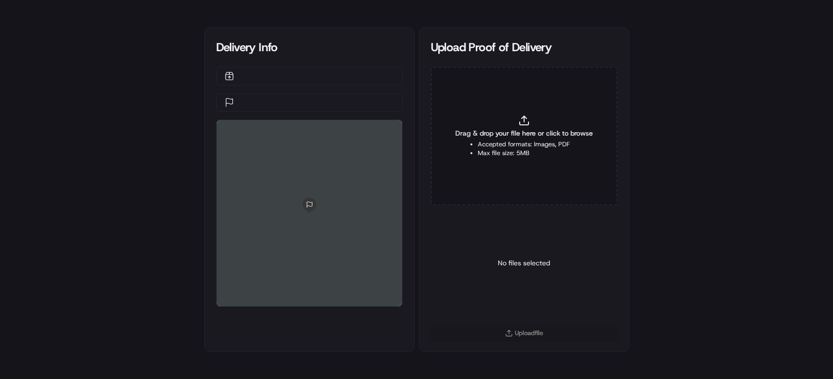 The image size is (833, 379). What do you see at coordinates (524, 47) in the screenshot?
I see `div: Upload Proof of Delivery` at bounding box center [524, 47].